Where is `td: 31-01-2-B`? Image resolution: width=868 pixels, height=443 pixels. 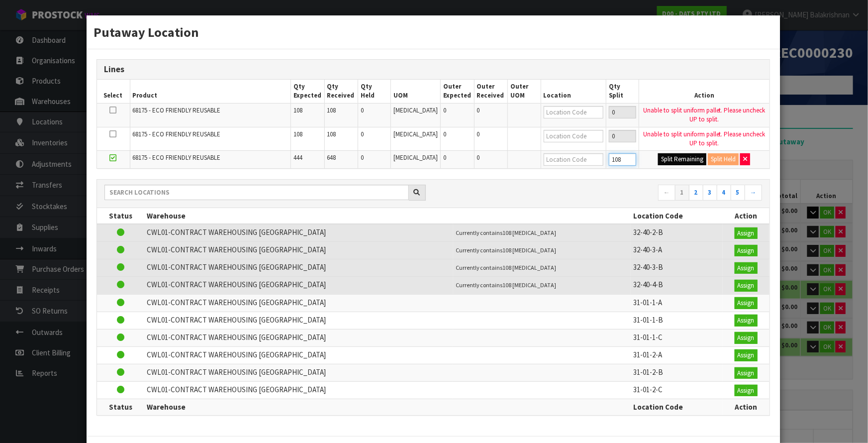
td: 31-01-2-B is located at coordinates (677, 372).